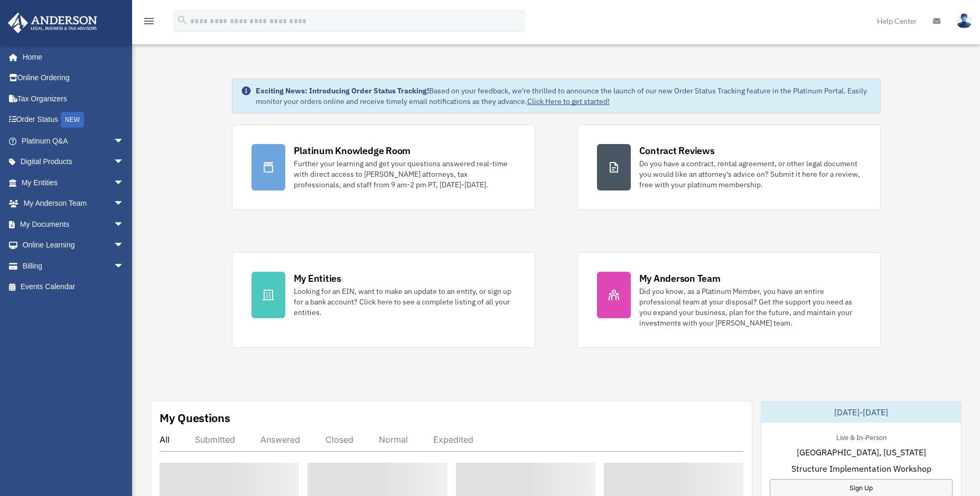 Image resolution: width=980 pixels, height=496 pixels. Describe the element at coordinates (353, 151) in the screenshot. I see `div: Platinum Knowledge Room` at that location.